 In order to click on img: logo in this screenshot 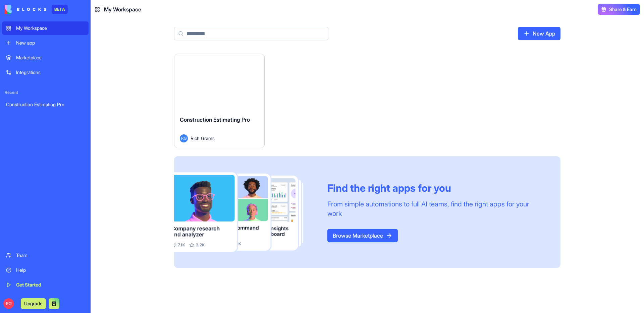, I will do `click(26, 10)`.